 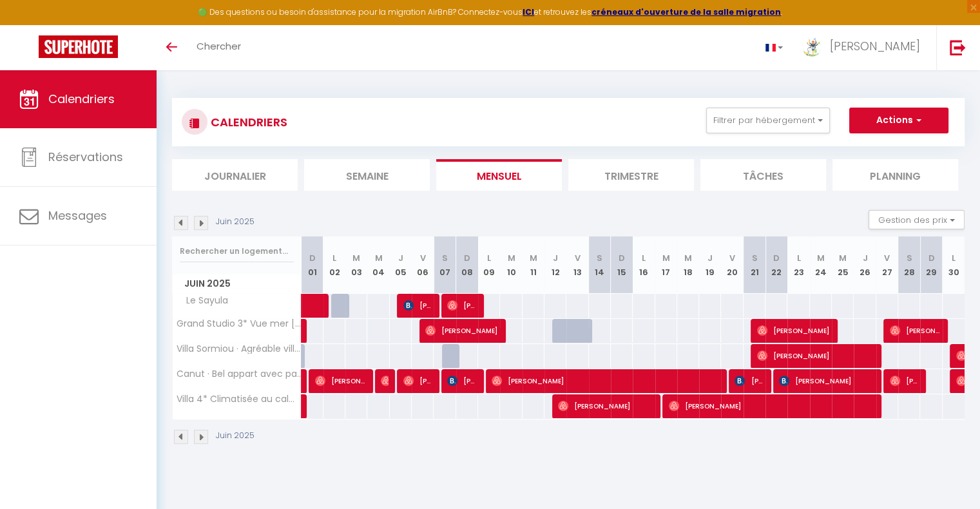 What do you see at coordinates (490, 265) in the screenshot?
I see `th: 09` at bounding box center [490, 265].